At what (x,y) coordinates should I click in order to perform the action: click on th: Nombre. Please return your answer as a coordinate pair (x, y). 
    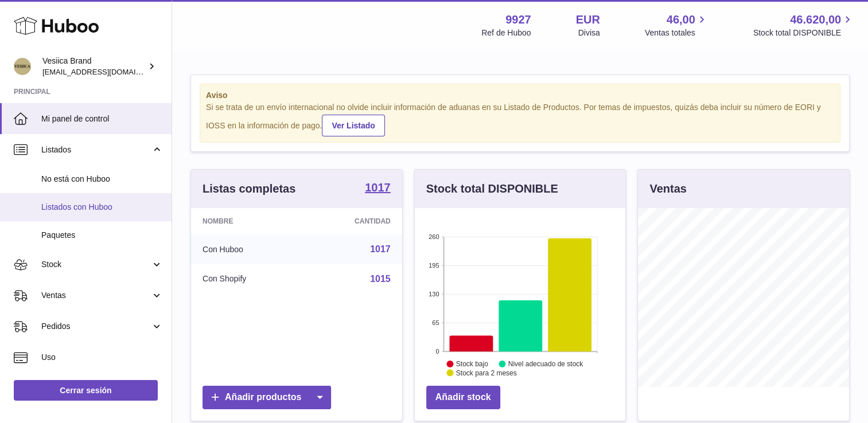
    Looking at the image, I should click on (247, 221).